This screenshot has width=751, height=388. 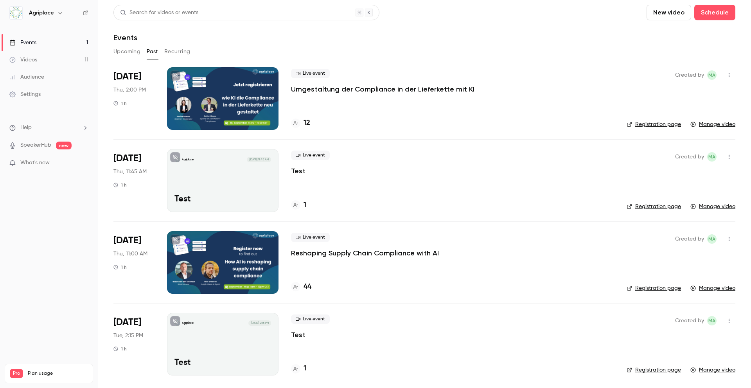 What do you see at coordinates (16, 13) in the screenshot?
I see `img: Agriplace` at bounding box center [16, 13].